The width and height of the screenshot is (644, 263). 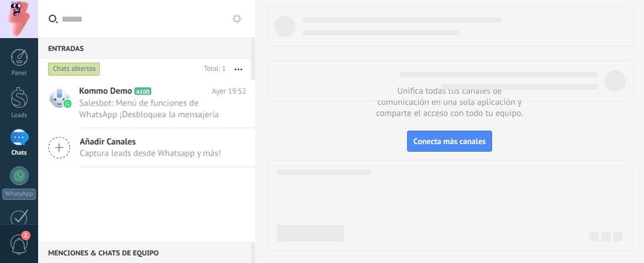 I want to click on span: Conecta más canales, so click(x=449, y=141).